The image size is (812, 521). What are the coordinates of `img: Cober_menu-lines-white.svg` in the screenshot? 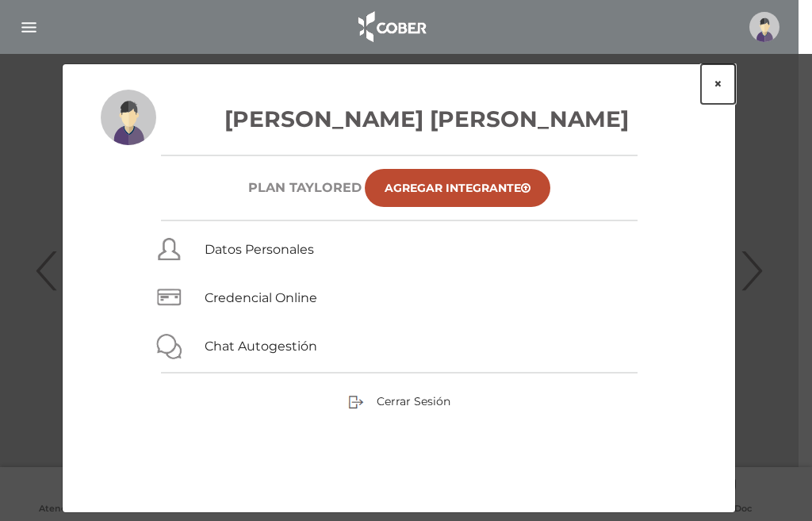 It's located at (28, 27).